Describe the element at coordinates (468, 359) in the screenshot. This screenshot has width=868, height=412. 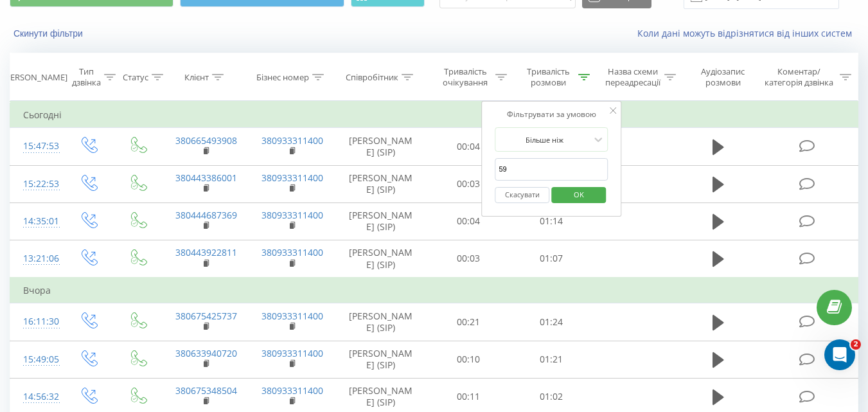
I see `td: 00:10` at that location.